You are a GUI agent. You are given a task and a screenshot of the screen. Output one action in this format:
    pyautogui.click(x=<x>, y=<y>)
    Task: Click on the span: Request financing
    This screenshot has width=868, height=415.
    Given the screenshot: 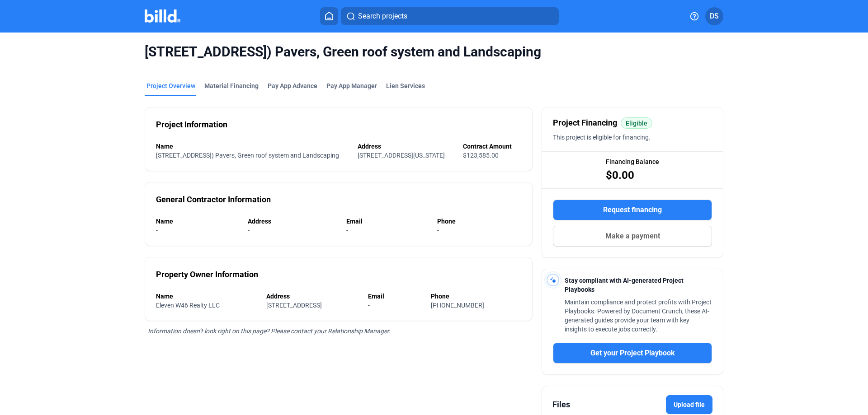 What is the action you would take?
    pyautogui.click(x=632, y=210)
    